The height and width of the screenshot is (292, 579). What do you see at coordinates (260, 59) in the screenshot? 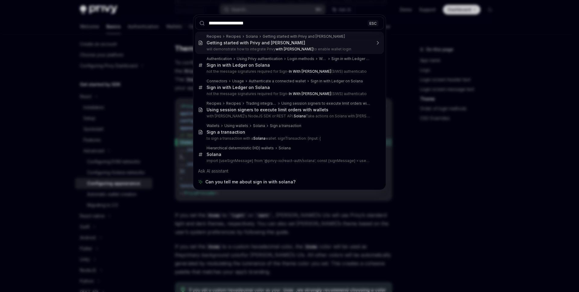
I see `div: Using Privy authentication` at bounding box center [260, 59].